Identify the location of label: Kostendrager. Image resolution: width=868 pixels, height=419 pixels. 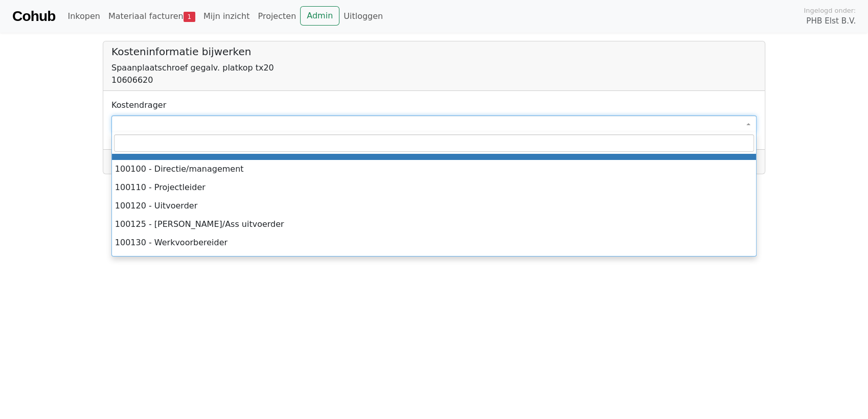
(139, 105).